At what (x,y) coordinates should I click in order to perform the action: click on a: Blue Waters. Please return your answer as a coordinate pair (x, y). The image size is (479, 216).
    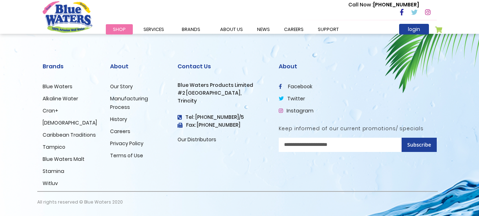
    Looking at the image, I should click on (58, 86).